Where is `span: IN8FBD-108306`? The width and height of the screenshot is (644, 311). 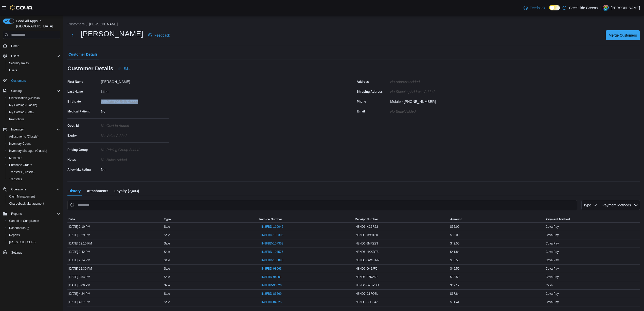 span: IN8FBD-108306 is located at coordinates (273, 235).